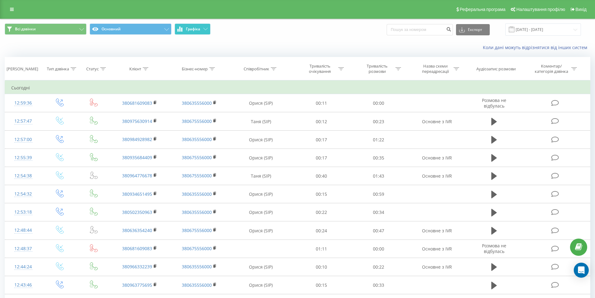  I want to click on a: 380934651495, so click(137, 194).